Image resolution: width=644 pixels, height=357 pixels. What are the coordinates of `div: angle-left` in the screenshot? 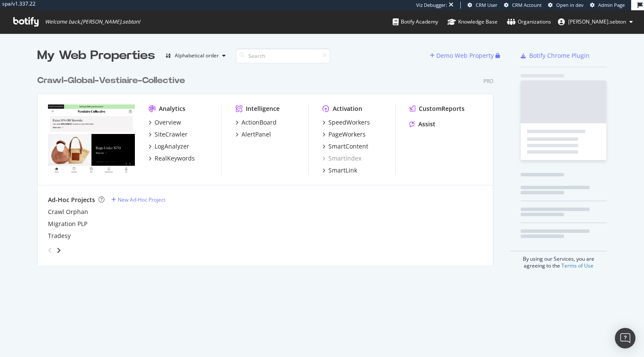 It's located at (50, 250).